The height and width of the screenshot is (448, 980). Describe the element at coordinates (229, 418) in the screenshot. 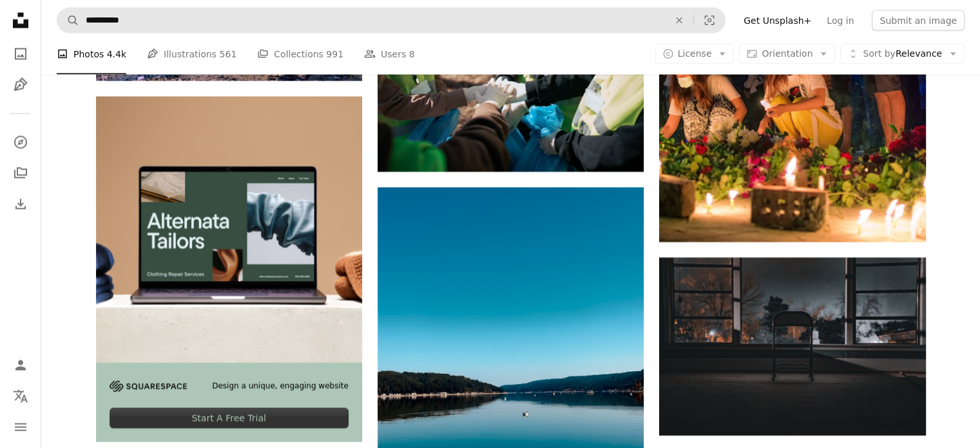

I see `div: Start A Free Trial` at that location.